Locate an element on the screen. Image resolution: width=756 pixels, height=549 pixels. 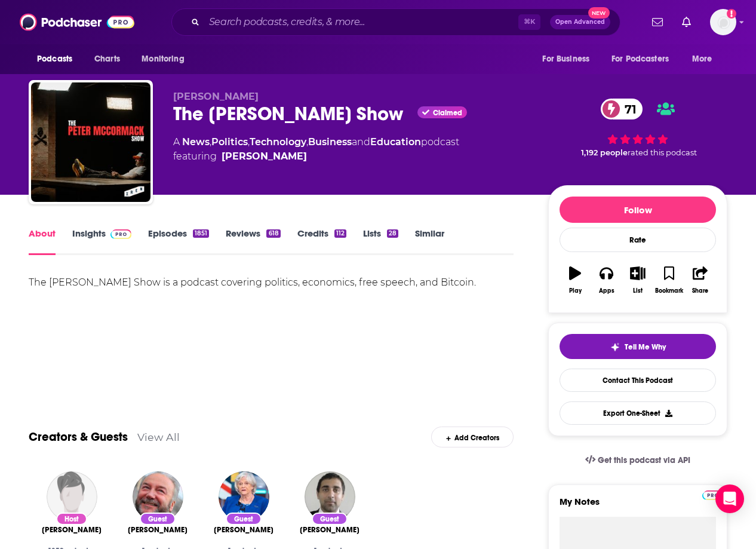
span: 1,192 people is located at coordinates (605, 152).